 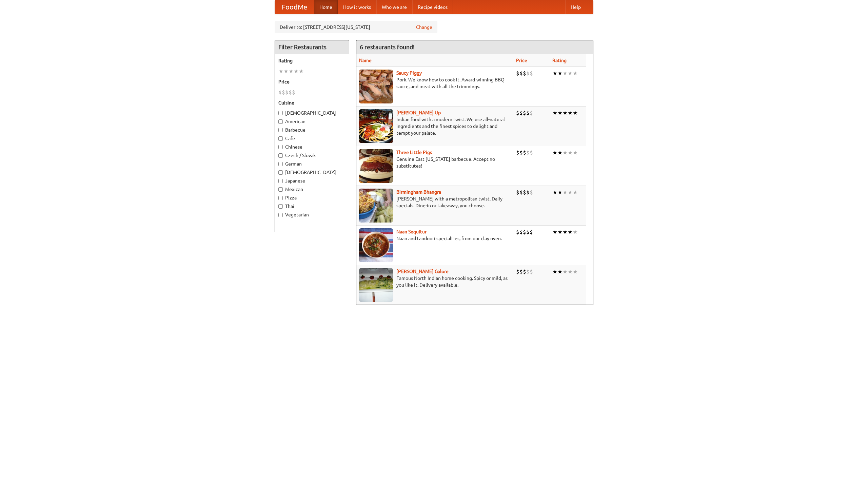 I want to click on a: Price, so click(x=522, y=61).